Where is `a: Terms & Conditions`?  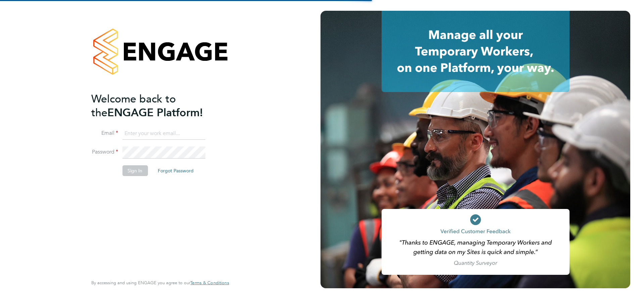 a: Terms & Conditions is located at coordinates (209, 283).